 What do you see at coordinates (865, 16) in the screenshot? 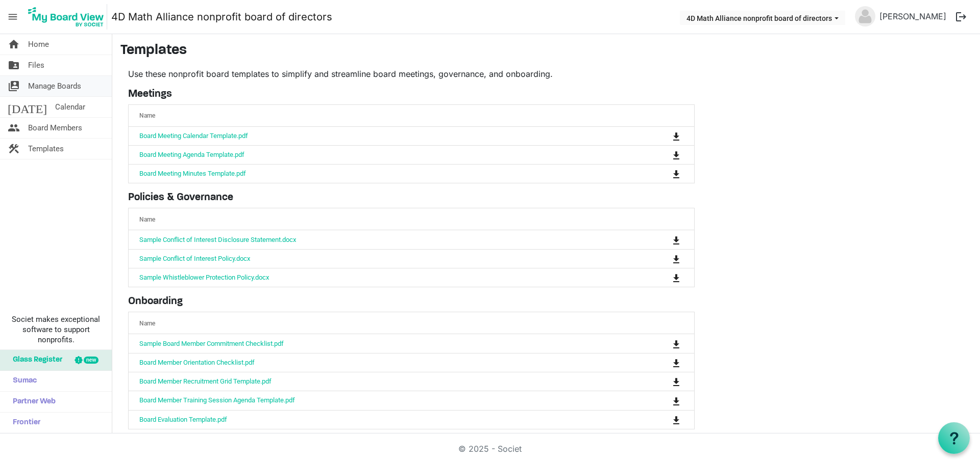
I see `img: no-profile-picture.svg` at bounding box center [865, 16].